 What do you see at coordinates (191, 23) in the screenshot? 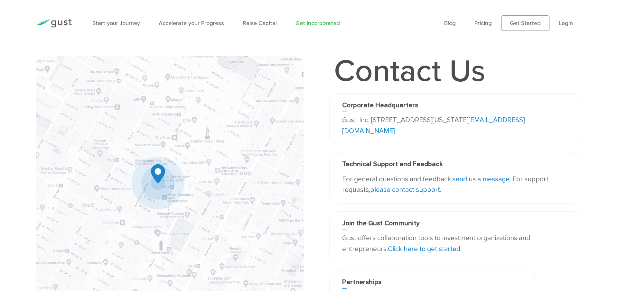
I see `a: Accelerate your Progress` at bounding box center [191, 23].